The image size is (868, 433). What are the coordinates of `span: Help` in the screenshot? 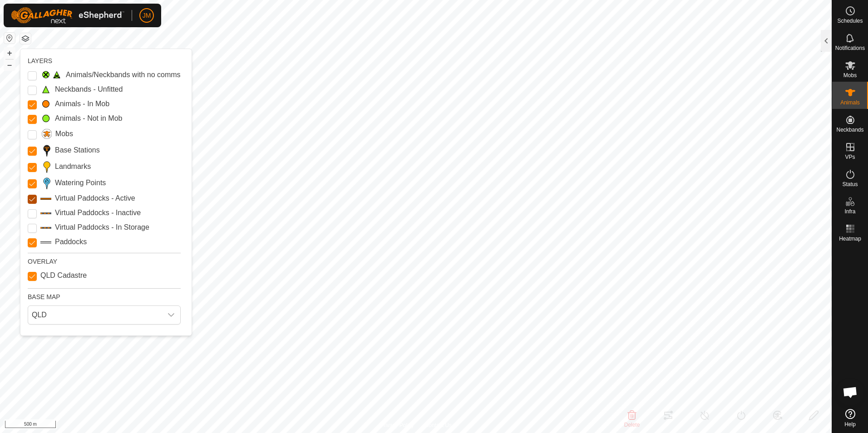 It's located at (850, 424).